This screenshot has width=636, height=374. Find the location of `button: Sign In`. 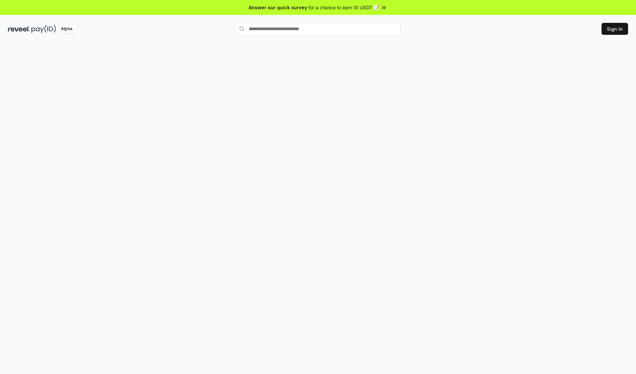

button: Sign In is located at coordinates (614, 29).